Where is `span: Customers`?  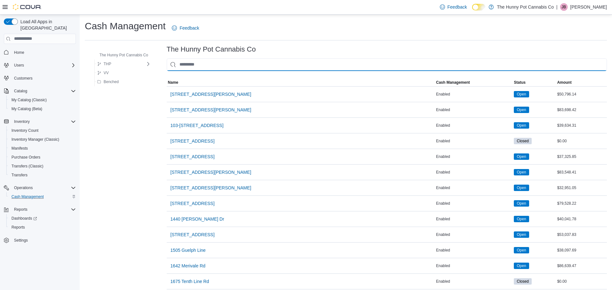 span: Customers is located at coordinates (23, 78).